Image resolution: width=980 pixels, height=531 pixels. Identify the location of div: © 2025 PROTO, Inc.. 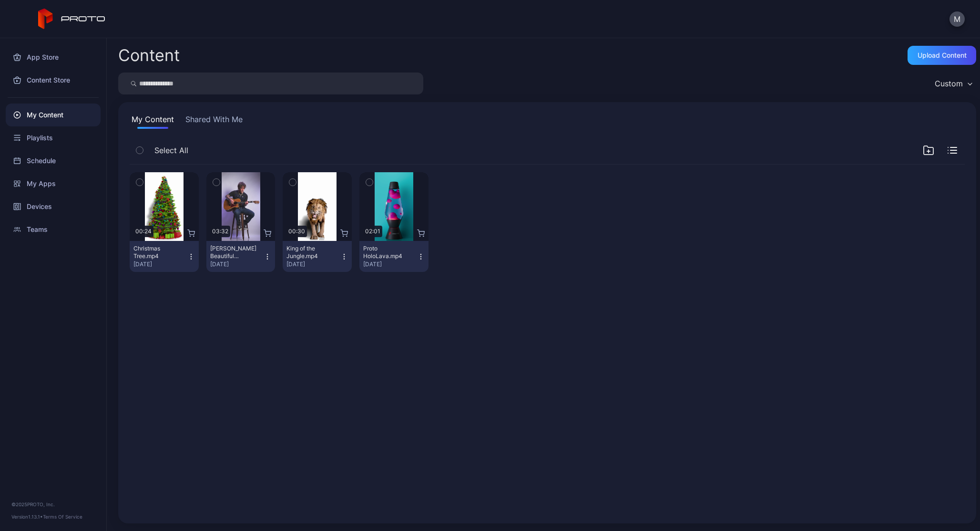
(53, 504).